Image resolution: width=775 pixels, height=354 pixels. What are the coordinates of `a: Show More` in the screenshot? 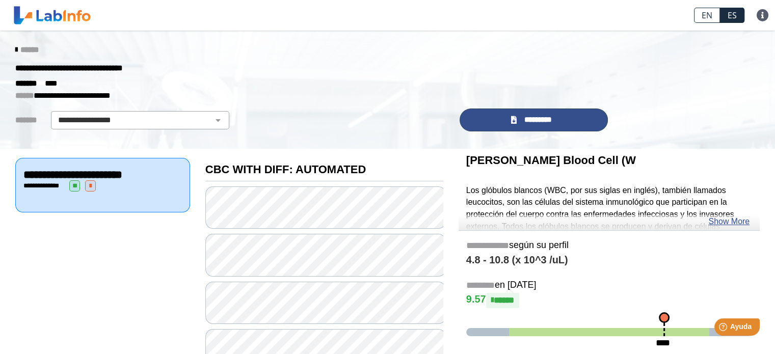 It's located at (729, 222).